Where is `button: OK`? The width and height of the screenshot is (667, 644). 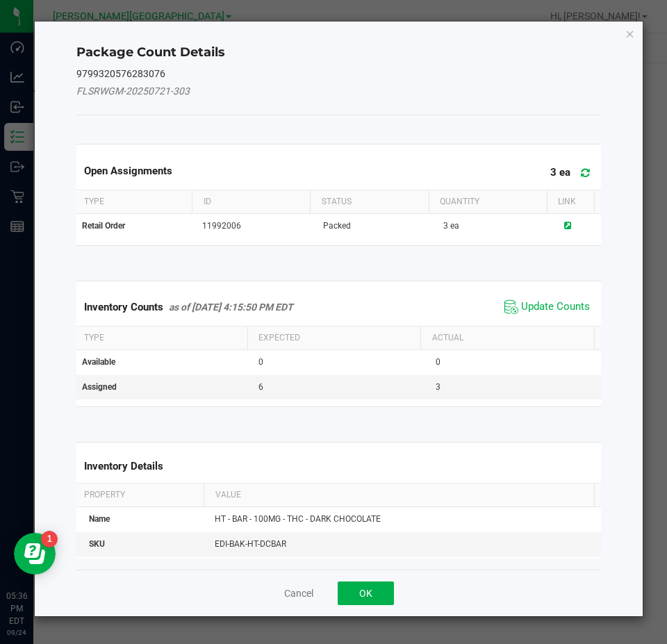
button: OK is located at coordinates (365, 593).